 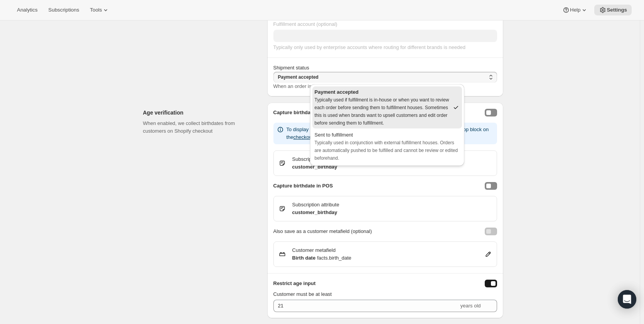 I want to click on span: Typically used if fulfillment is in-house or when you want to review each order before sending th..., so click(x=382, y=112).